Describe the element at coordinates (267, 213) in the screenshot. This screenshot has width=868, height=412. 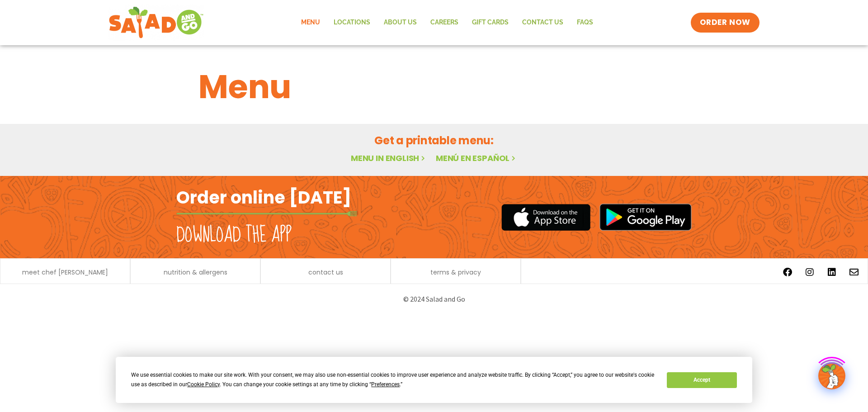
I see `img: fork` at that location.